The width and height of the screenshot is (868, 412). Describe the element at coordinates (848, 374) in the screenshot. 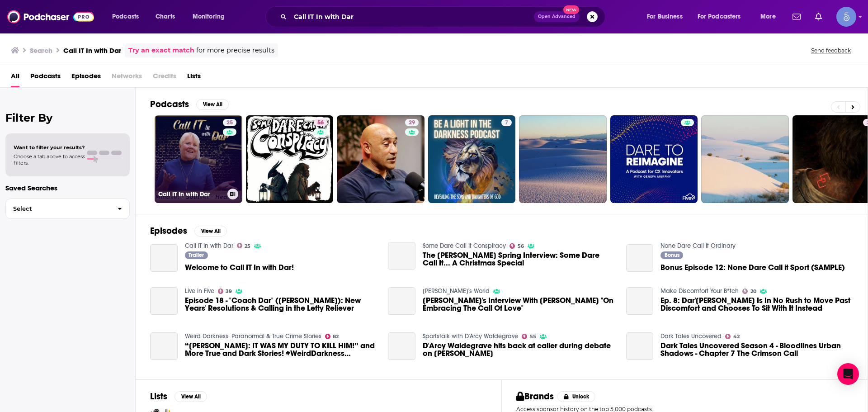

I see `div: Open Intercom Messenger` at that location.